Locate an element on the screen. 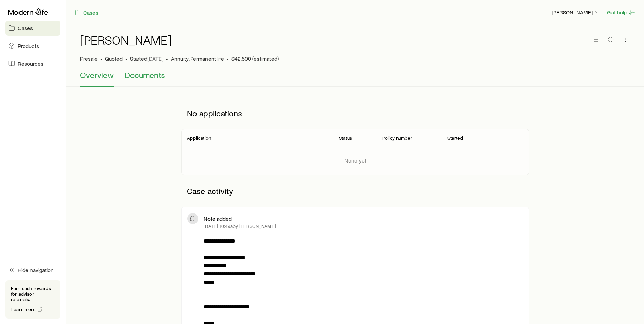  span: Products is located at coordinates (29, 46).